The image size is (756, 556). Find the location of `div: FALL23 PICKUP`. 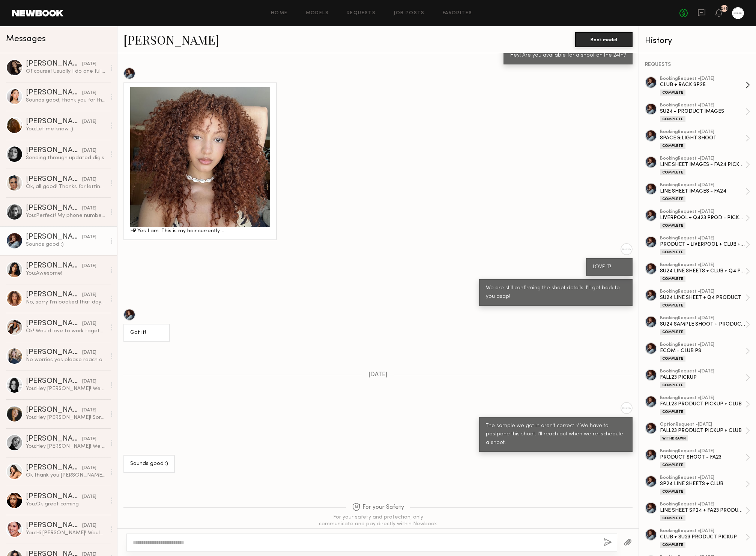

div: FALL23 PICKUP is located at coordinates (703, 377).